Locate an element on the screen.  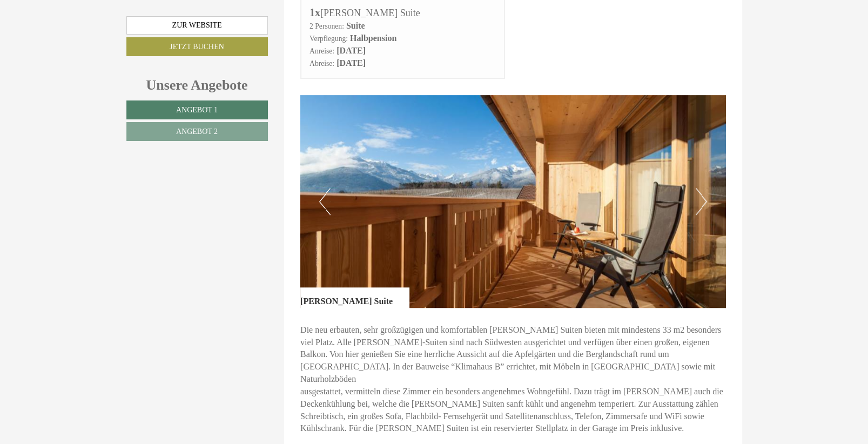
button: Previous is located at coordinates (325, 201).